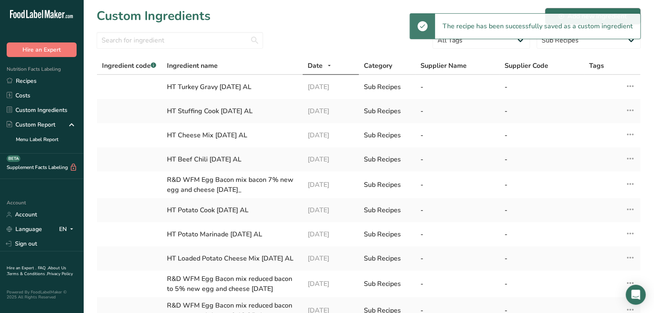 This screenshot has height=313, width=654. Describe the element at coordinates (42, 295) in the screenshot. I see `div: Powered By FoodLabelMaker © 2025 All Rights Reserved` at that location.